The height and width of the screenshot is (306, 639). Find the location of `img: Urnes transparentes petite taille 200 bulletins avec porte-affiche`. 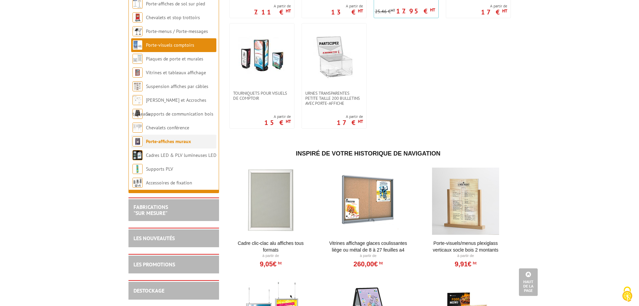

img: Urnes transparentes petite taille 200 bulletins avec porte-affiche is located at coordinates (334, 57).